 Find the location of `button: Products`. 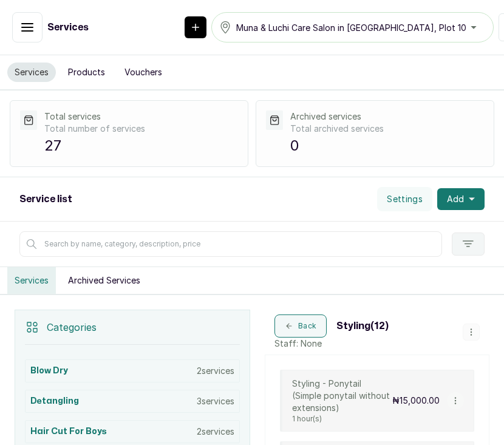

button: Products is located at coordinates (86, 72).